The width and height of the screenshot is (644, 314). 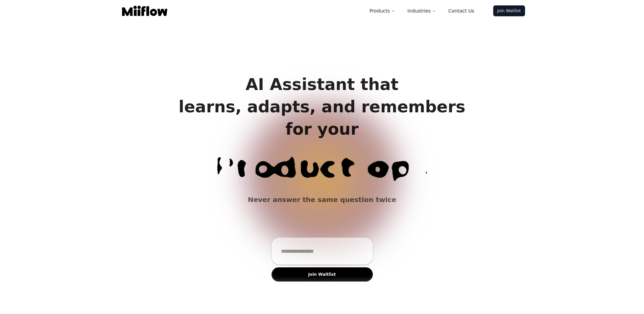 I want to click on button: Join Waitlist, so click(x=322, y=274).